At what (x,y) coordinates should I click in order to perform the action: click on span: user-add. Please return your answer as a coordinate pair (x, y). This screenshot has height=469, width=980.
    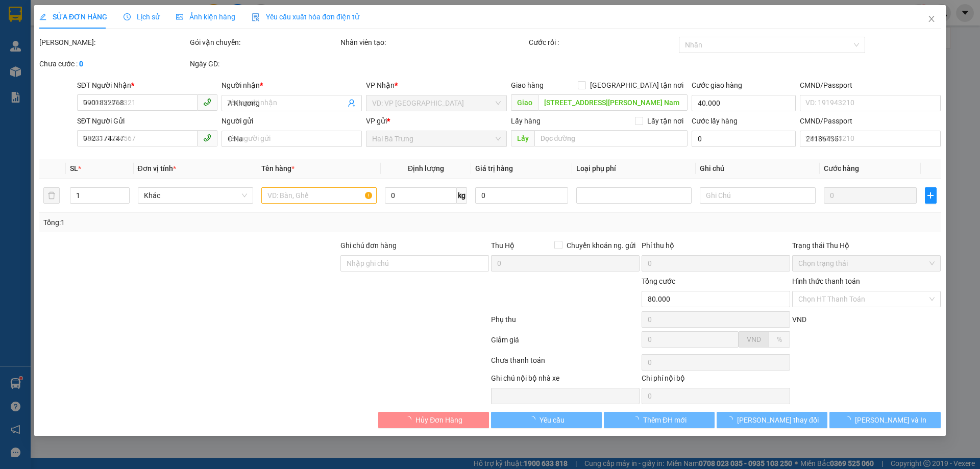
    Looking at the image, I should click on (352, 103).